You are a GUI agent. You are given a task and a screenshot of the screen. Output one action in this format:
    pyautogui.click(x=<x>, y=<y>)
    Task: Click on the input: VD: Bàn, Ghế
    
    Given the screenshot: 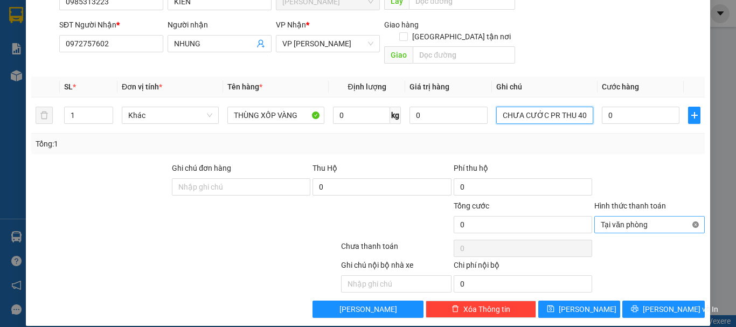 What is the action you would take?
    pyautogui.click(x=276, y=115)
    